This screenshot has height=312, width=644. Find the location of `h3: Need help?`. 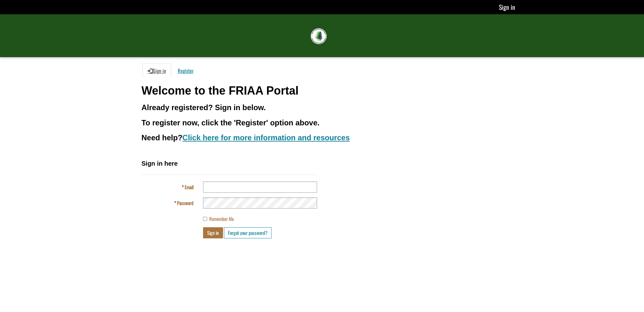

h3: Need help? is located at coordinates (322, 138).